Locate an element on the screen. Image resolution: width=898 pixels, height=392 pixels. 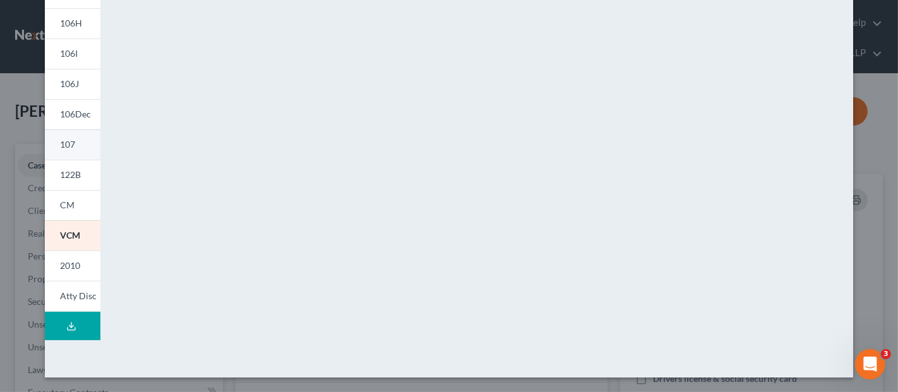
a: 106I is located at coordinates (73, 54).